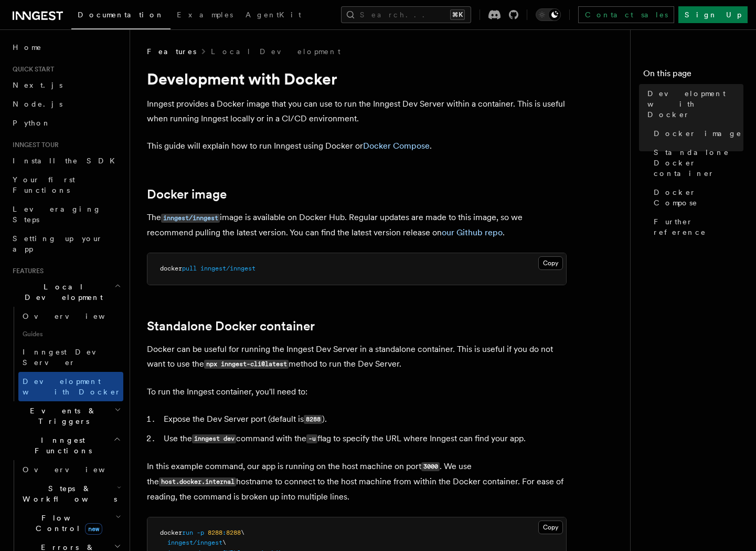 The height and width of the screenshot is (551, 756). I want to click on a: Node.js, so click(66, 104).